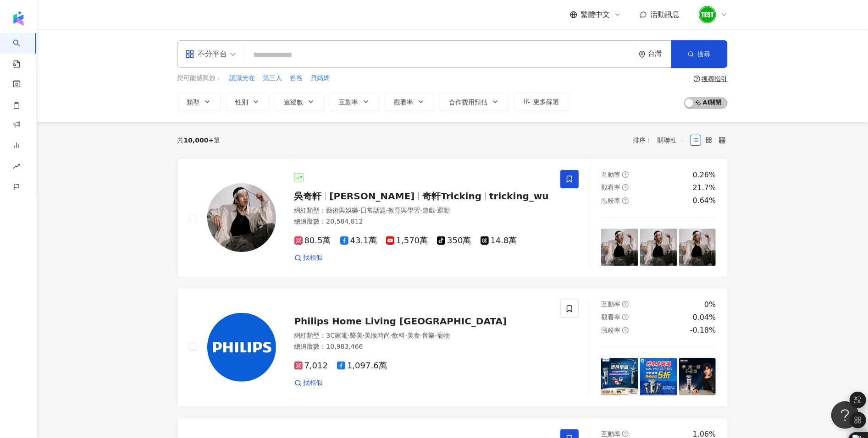  I want to click on span: 活動訊息, so click(665, 14).